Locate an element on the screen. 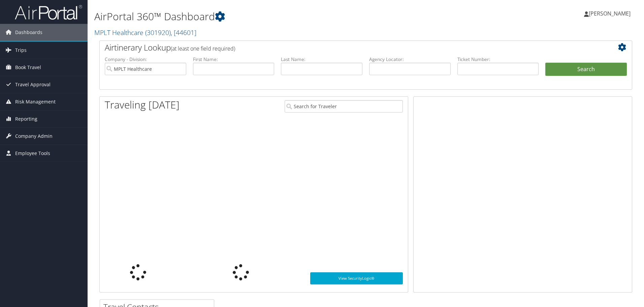 The width and height of the screenshot is (644, 307). label: Agency Locator: is located at coordinates (410, 59).